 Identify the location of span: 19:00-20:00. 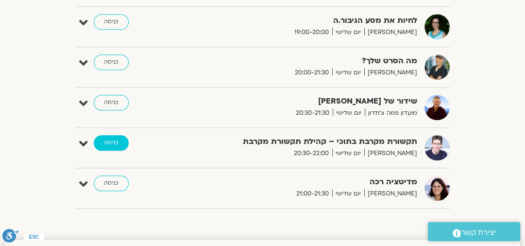
(312, 32).